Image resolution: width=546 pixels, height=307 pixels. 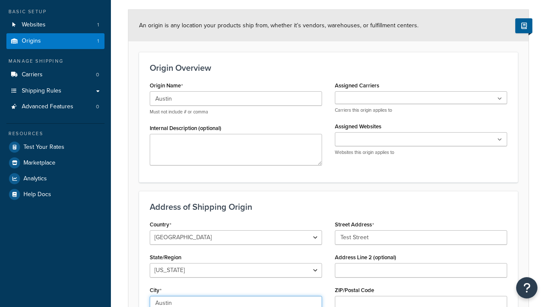 I want to click on span: Analytics, so click(x=35, y=179).